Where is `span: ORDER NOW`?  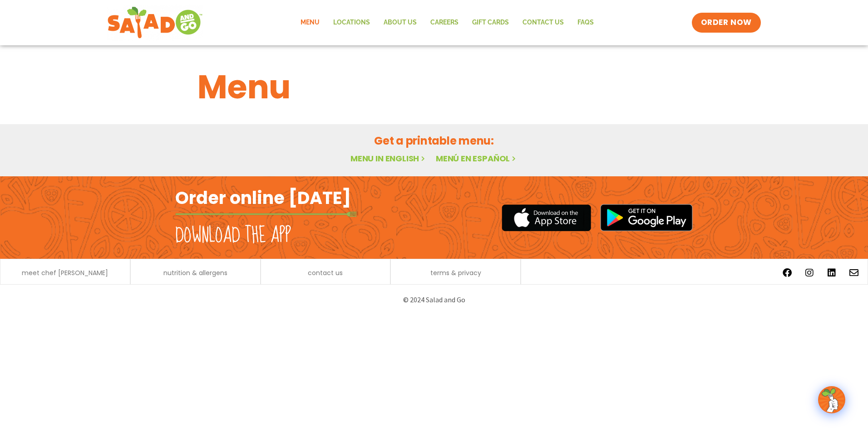 span: ORDER NOW is located at coordinates (726, 23).